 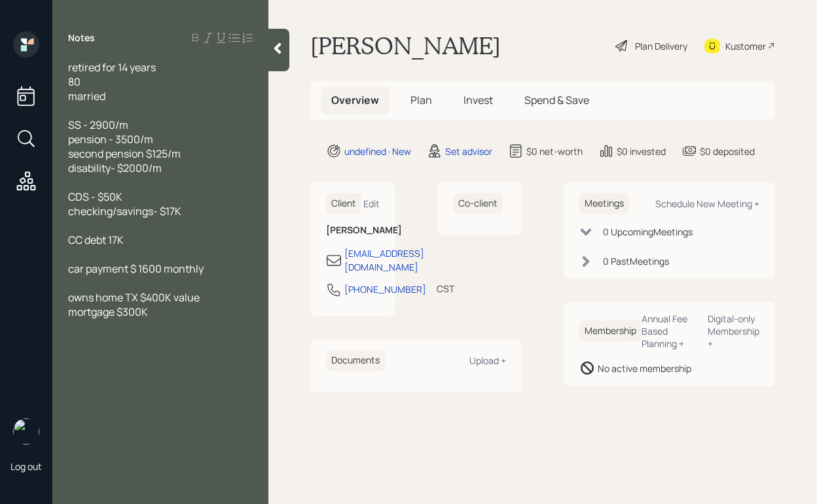 I want to click on h6: Client, so click(x=344, y=203).